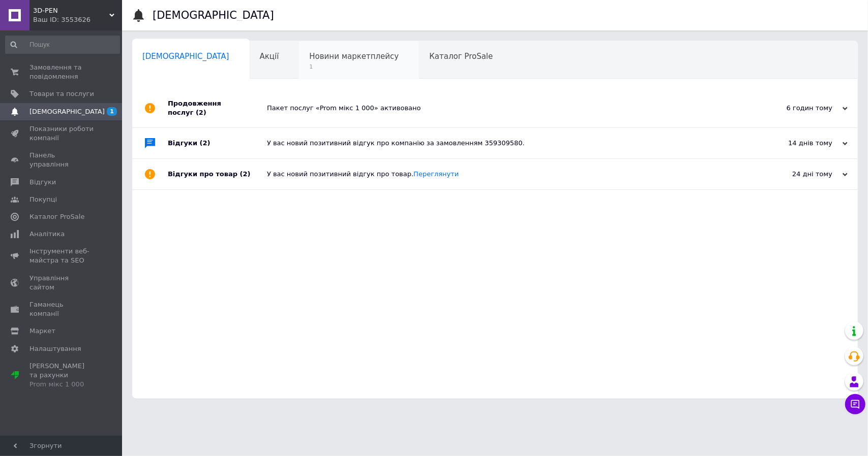  Describe the element at coordinates (506, 143) in the screenshot. I see `div: У вас новий позитивний відгук про компанію за замовленням 359309580.` at that location.